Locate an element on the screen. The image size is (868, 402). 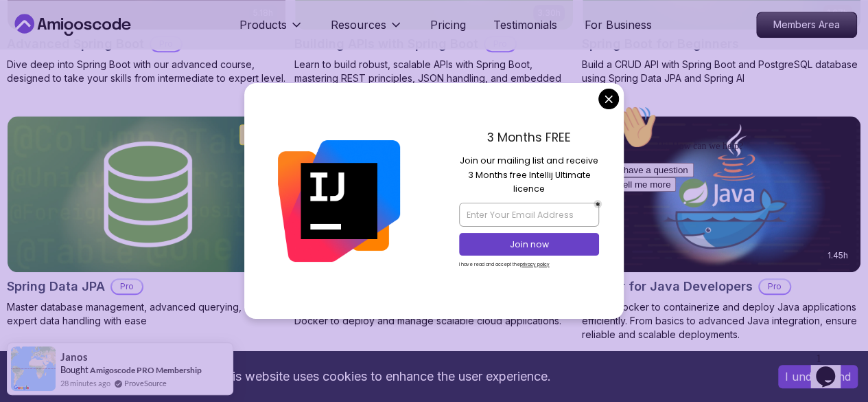
p: Testimonials is located at coordinates (525, 25).